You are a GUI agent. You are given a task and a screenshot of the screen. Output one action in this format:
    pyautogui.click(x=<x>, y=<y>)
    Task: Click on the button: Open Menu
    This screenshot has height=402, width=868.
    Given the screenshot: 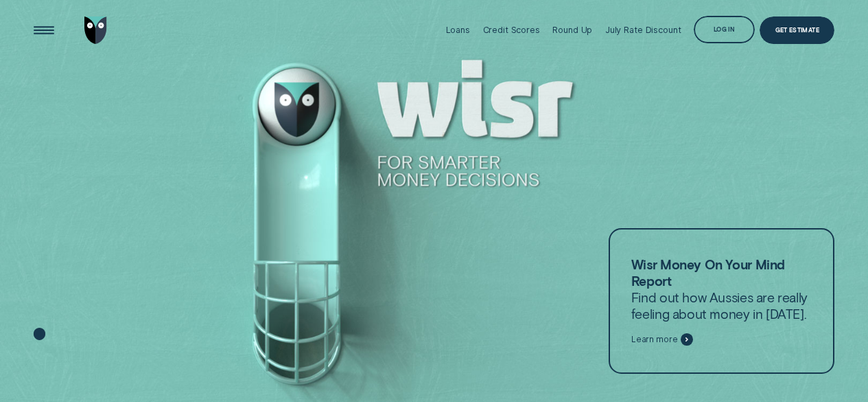 What is the action you would take?
    pyautogui.click(x=44, y=30)
    